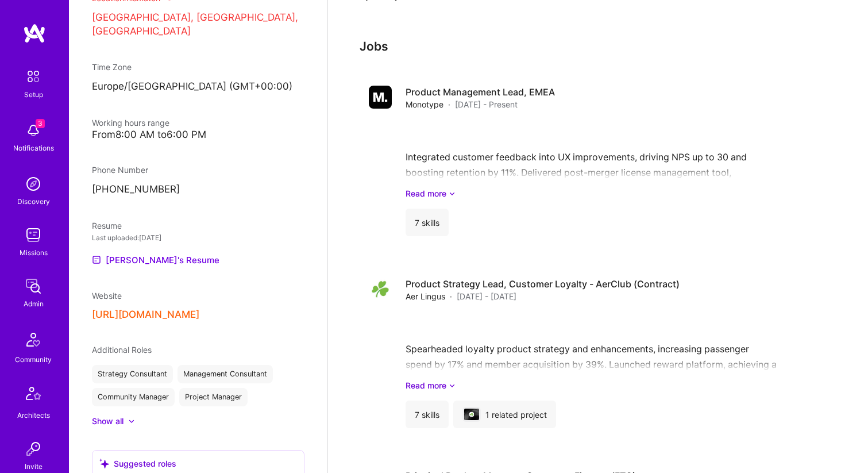 This screenshot has height=473, width=868. What do you see at coordinates (111, 67) in the screenshot?
I see `span: Time Zone` at bounding box center [111, 67].